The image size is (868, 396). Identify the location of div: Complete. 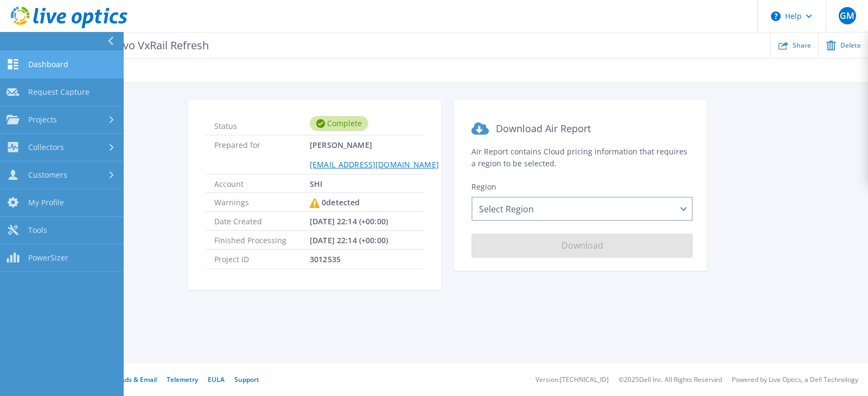
(339, 123).